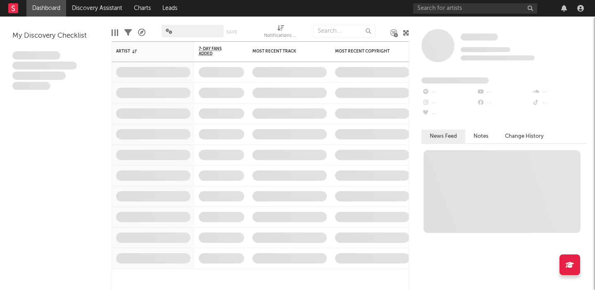  What do you see at coordinates (455, 80) in the screenshot?
I see `span: Fans Added by Platform` at bounding box center [455, 80].